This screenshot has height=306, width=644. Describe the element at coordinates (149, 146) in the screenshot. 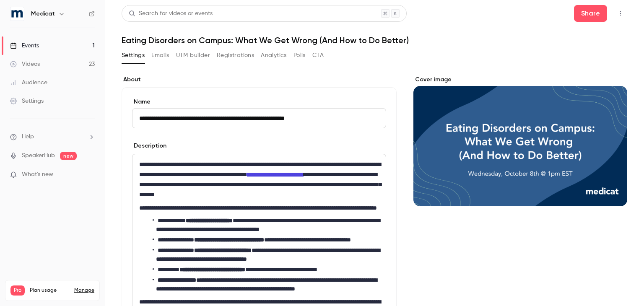

I see `label: Description` at that location.